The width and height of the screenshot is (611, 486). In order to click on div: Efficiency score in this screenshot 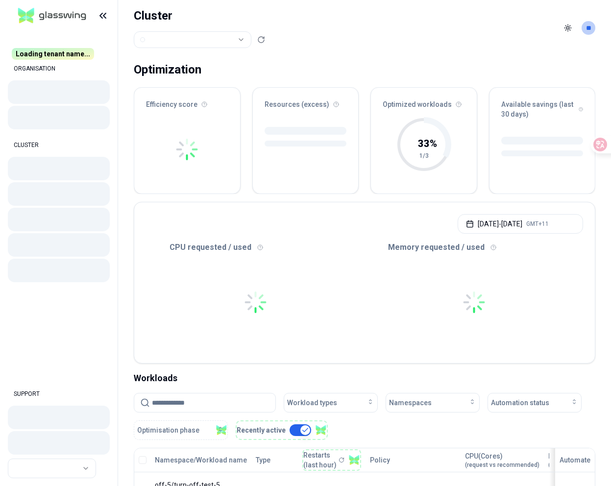, I will do `click(187, 101)`.